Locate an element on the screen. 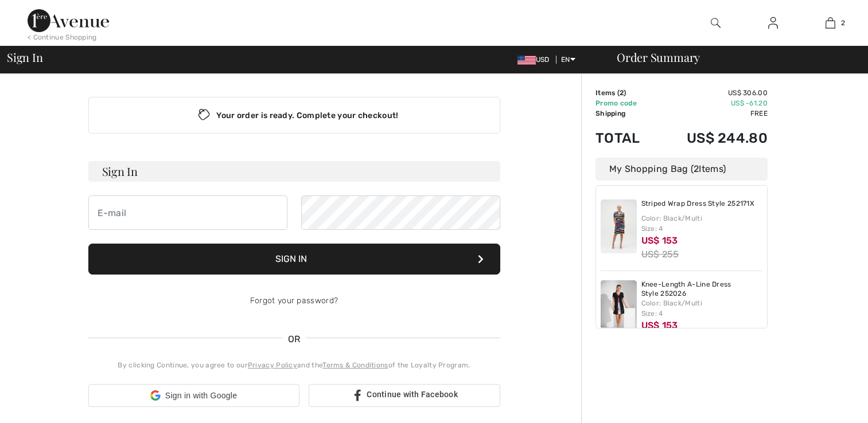 Image resolution: width=868 pixels, height=423 pixels. a: Privacy Policy is located at coordinates (272, 366).